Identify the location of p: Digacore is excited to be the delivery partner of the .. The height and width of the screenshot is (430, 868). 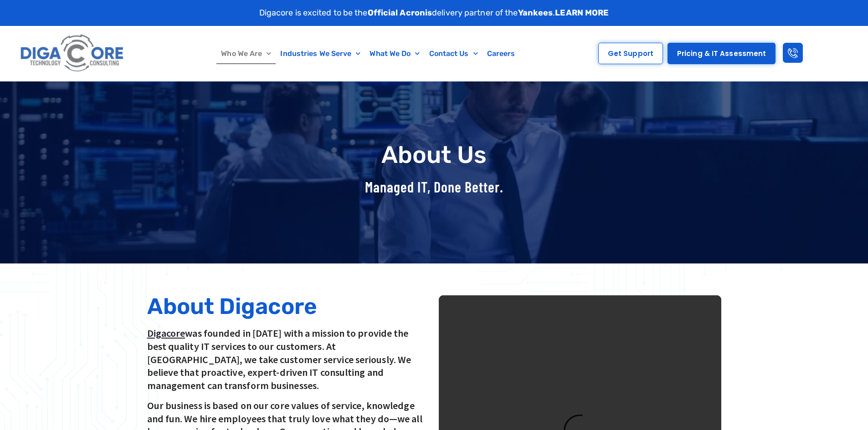
(434, 13).